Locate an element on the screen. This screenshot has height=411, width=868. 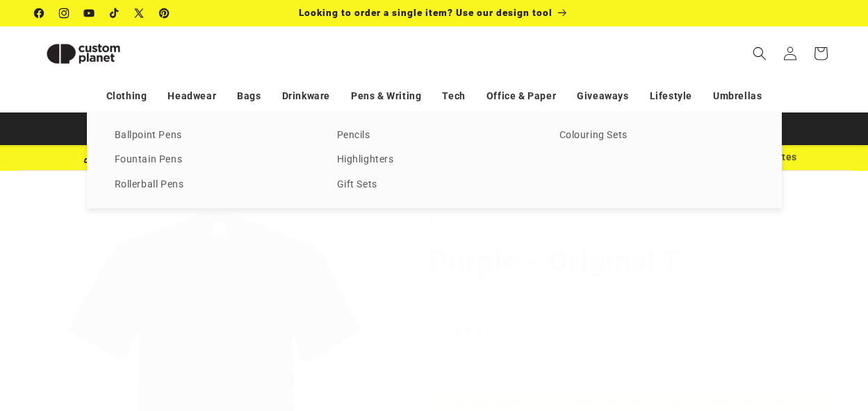
span: From is located at coordinates (441, 331).